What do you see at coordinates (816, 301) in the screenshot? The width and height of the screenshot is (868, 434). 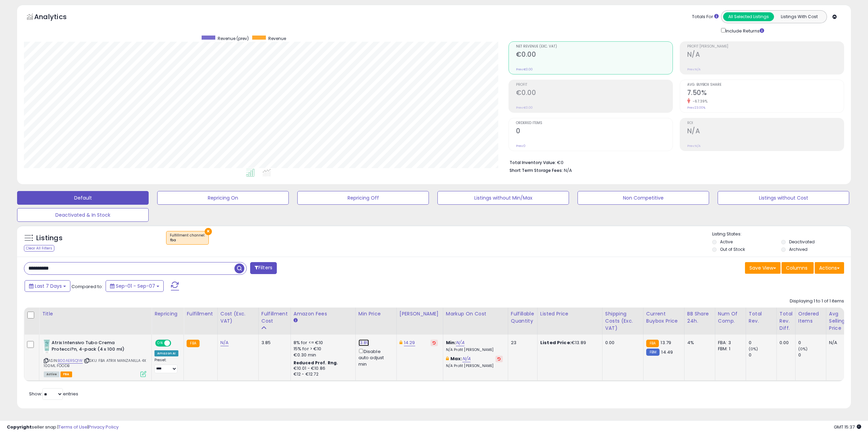 I see `div: Displaying 1 to 1 of 1 items` at bounding box center [816, 301].